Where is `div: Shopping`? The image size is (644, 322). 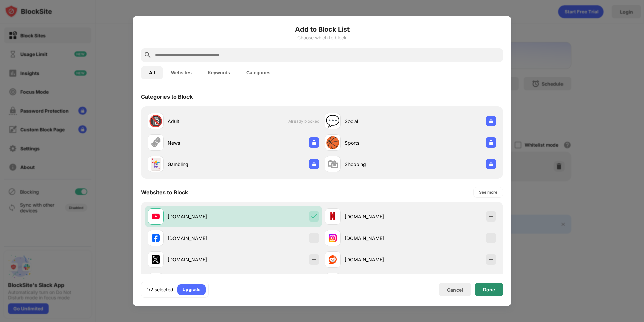
div: Shopping is located at coordinates (378, 164).